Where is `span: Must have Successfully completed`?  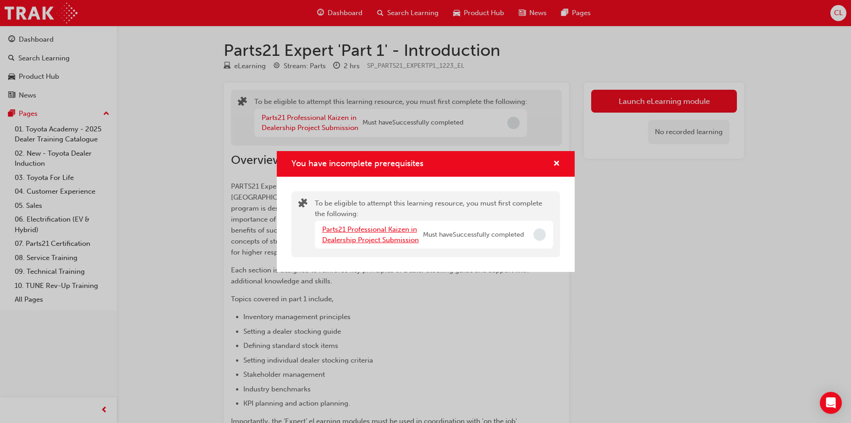
span: Must have Successfully completed is located at coordinates (473, 235).